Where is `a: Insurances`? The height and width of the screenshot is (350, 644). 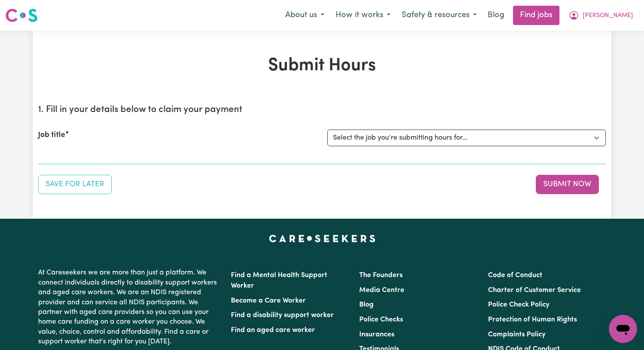 a: Insurances is located at coordinates (377, 335).